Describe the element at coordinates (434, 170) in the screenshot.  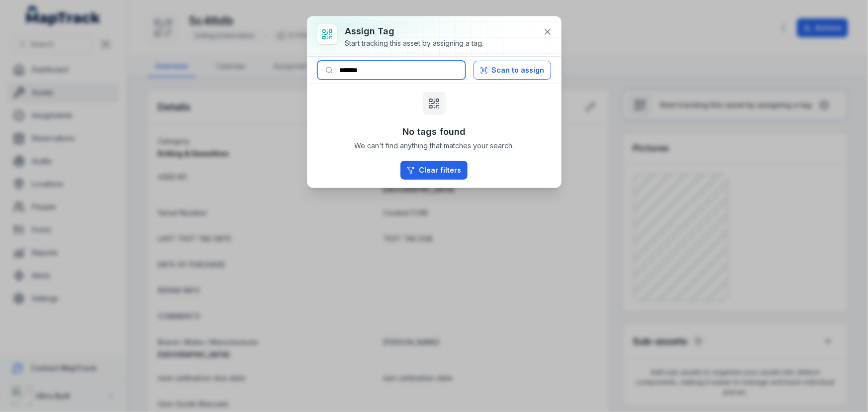
I see `button: Clear filters` at that location.